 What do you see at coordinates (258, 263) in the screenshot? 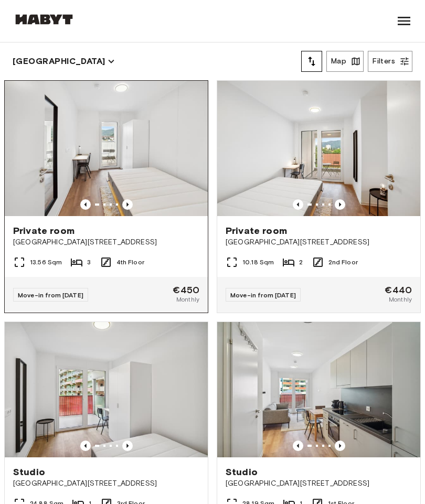
I see `span: 10.18 Sqm` at bounding box center [258, 263].